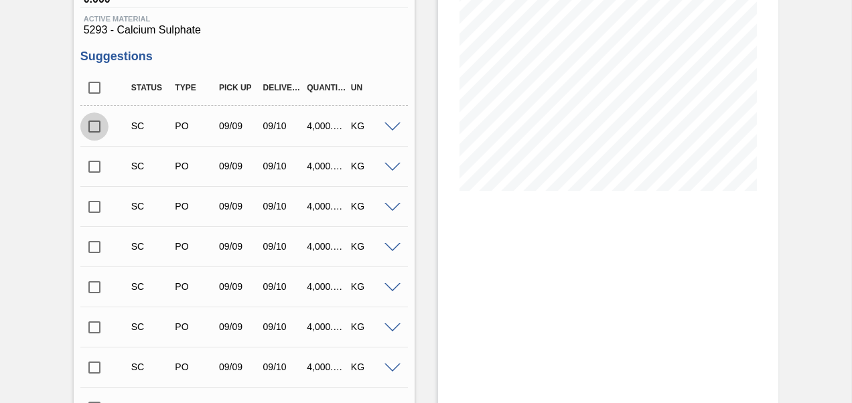 This screenshot has height=403, width=852. I want to click on div: Quantity, so click(327, 88).